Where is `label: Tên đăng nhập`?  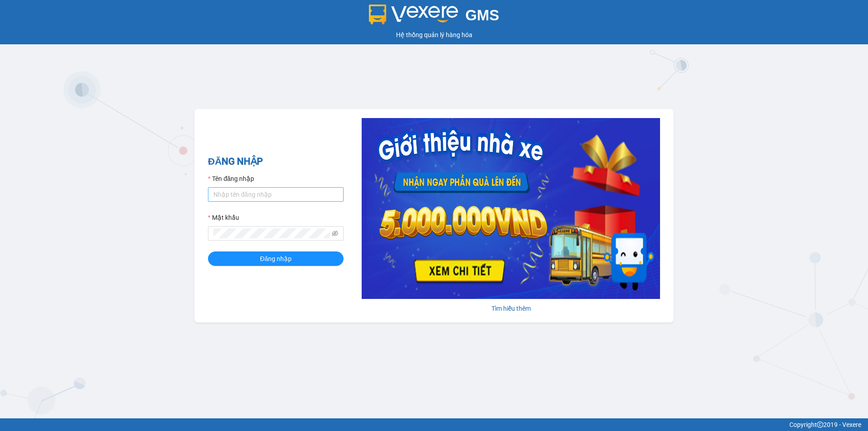 label: Tên đăng nhập is located at coordinates (231, 179).